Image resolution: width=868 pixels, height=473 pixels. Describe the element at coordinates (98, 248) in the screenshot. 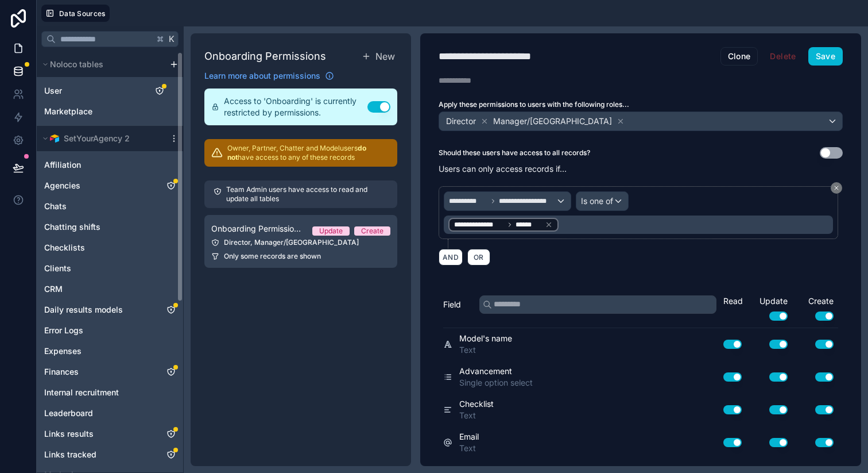

I see `a: Checklists` at that location.